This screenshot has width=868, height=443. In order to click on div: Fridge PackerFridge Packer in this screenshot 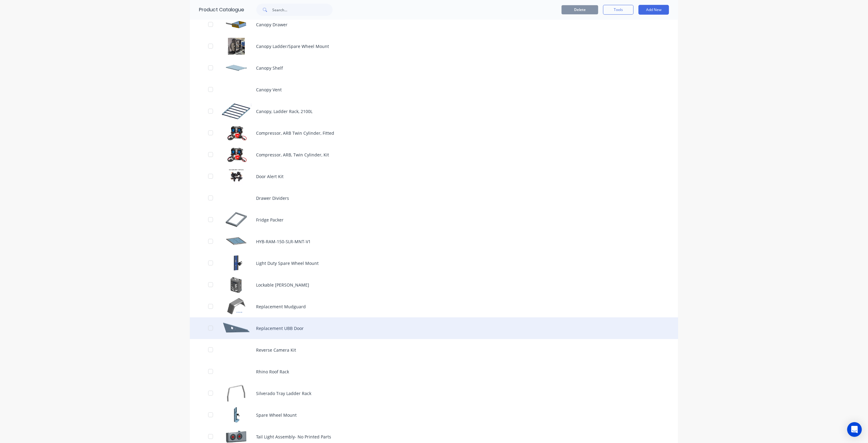, I will do `click(434, 219)`.